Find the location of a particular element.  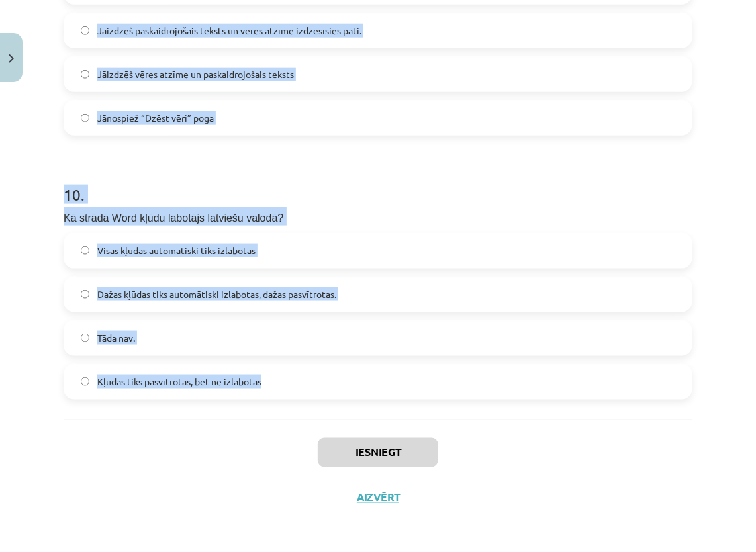

input: Jāizdzēš paskaidrojošais teksts un vēres atzīme izdzēsīsies pati. is located at coordinates (84, 30).